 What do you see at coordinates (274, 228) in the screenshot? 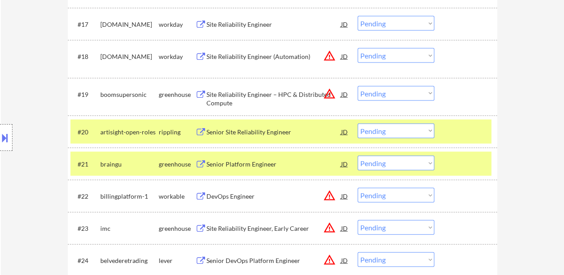
I see `div: Site Reliability Engineer, Early Career` at bounding box center [274, 228].